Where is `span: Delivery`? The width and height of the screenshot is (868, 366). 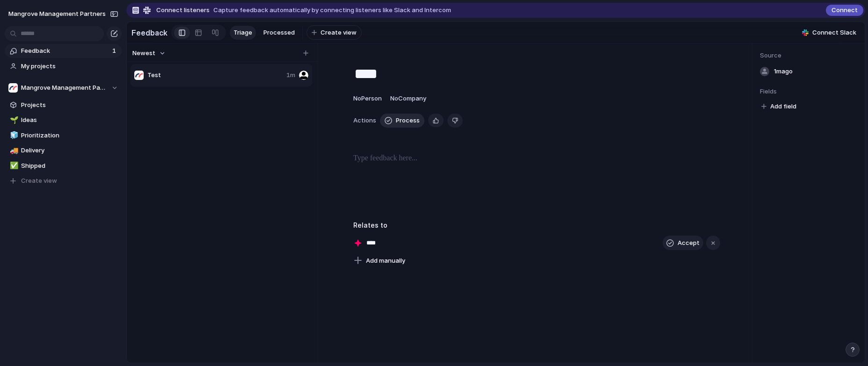
span: Delivery is located at coordinates (69, 151).